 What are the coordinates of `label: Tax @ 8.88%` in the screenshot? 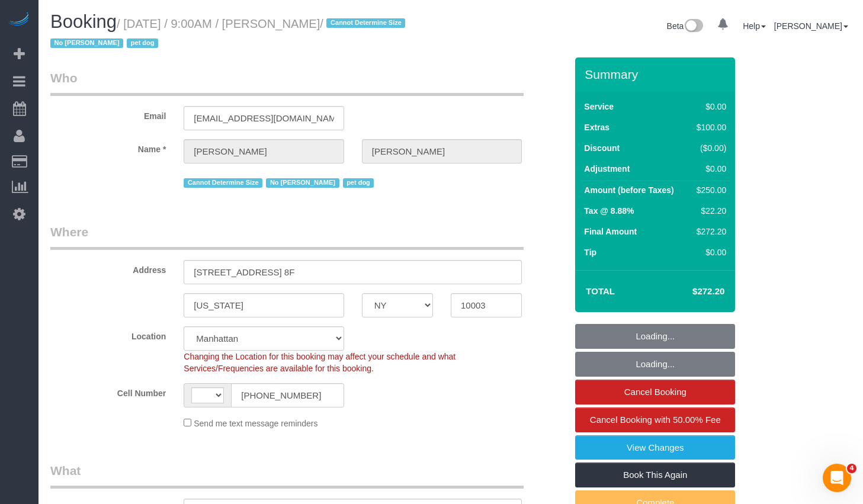 It's located at (609, 211).